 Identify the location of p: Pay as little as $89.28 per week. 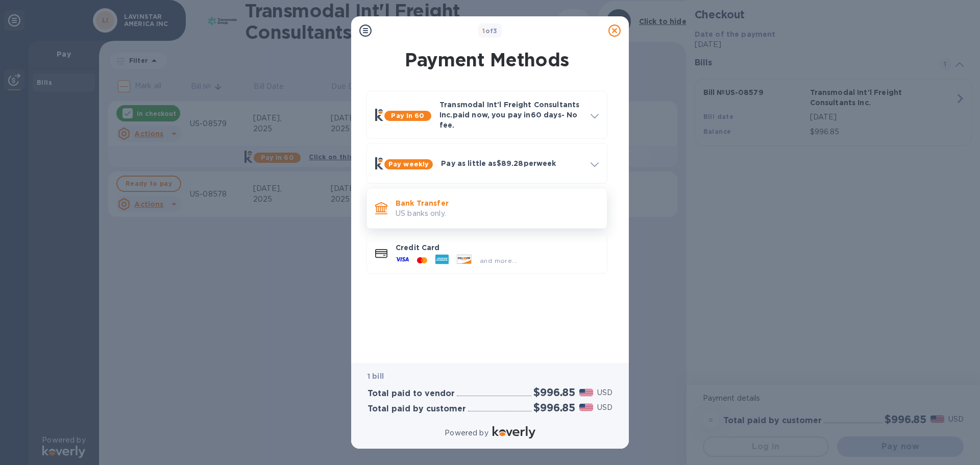
(511, 163).